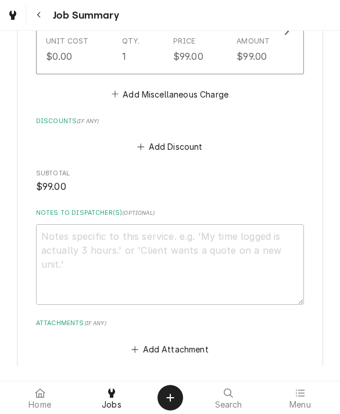 The width and height of the screenshot is (340, 414). I want to click on a: Go to Jobs, so click(13, 15).